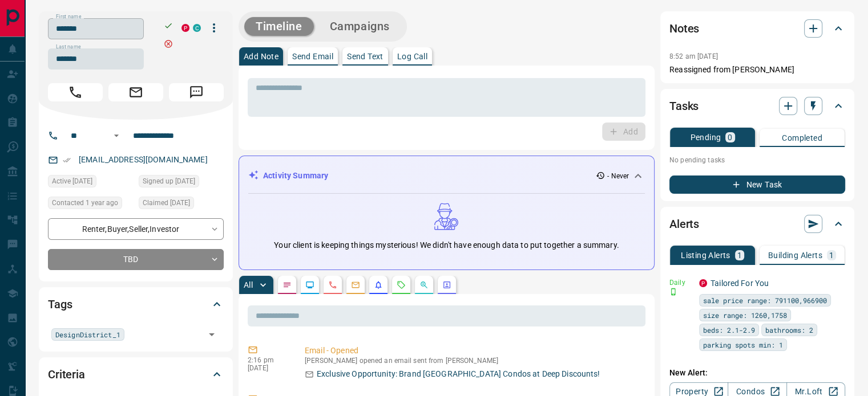  I want to click on p: 2:16 pm, so click(268, 360).